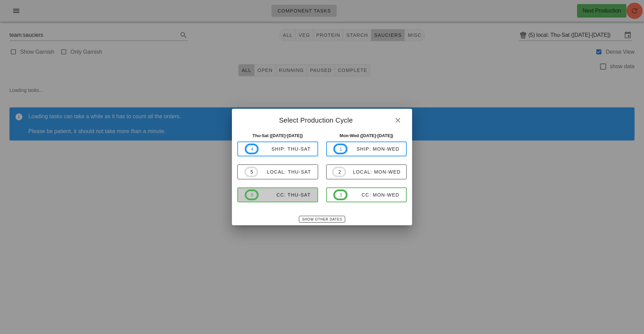 The image size is (644, 334). Describe the element at coordinates (285, 172) in the screenshot. I see `div: local: Thu-Sat` at that location.